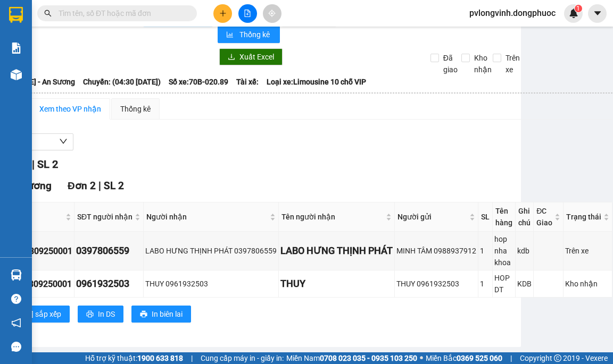 The width and height of the screenshot is (613, 364). I want to click on button: plus, so click(222, 13).